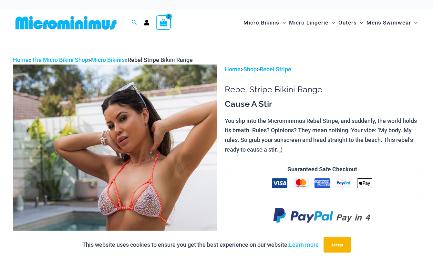 This screenshot has width=433, height=259. Describe the element at coordinates (322, 135) in the screenshot. I see `p: You slip into the Microminimus Rebel Stripe, and suddenly, the world holds its breath. Rules? Opi...` at that location.